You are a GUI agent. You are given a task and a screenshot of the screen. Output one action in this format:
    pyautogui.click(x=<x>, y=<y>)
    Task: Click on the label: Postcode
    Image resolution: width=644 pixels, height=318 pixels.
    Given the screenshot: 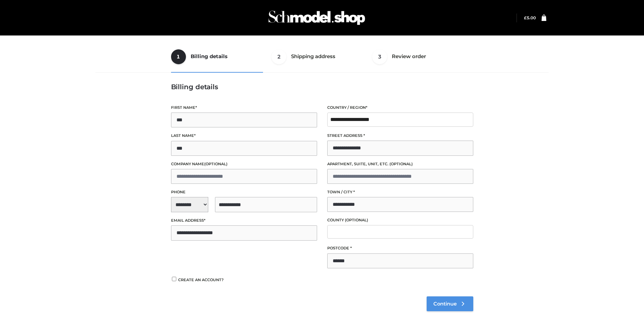 What is the action you would take?
    pyautogui.click(x=400, y=248)
    